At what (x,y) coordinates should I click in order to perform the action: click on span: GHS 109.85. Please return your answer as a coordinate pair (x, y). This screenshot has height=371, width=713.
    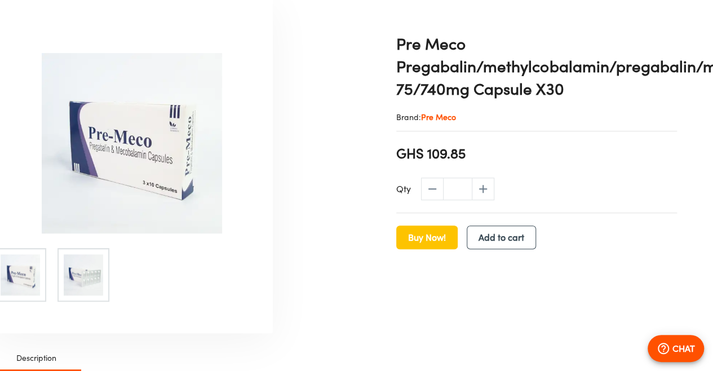
    Looking at the image, I should click on (431, 153).